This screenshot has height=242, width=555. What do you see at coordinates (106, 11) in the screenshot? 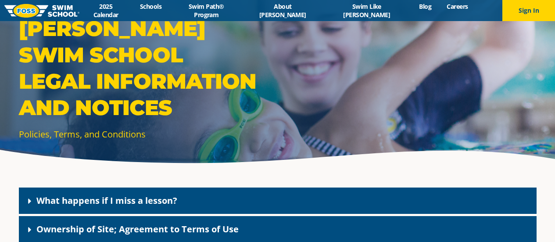
I see `a: 2025 Calendar` at bounding box center [106, 11].